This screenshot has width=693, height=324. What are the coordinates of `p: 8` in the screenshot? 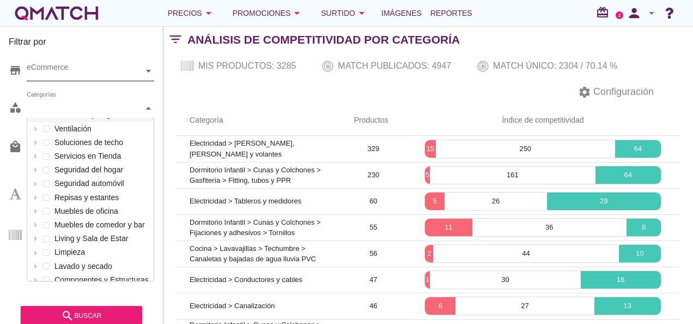 It's located at (644, 227).